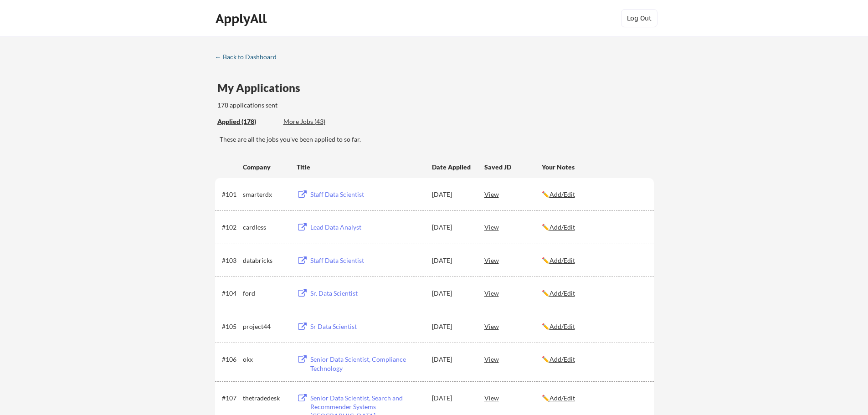 The width and height of the screenshot is (868, 415). I want to click on div: These are job applications we think you'd be a good fit for, but couldn't apply you to automatica..., so click(317, 122).